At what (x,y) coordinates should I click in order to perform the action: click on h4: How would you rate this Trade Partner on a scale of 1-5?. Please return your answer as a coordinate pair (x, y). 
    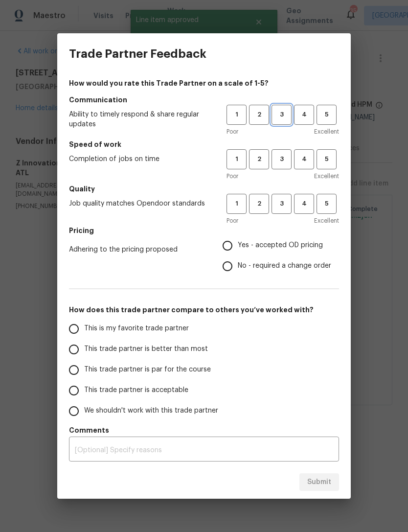
    Looking at the image, I should click on (204, 83).